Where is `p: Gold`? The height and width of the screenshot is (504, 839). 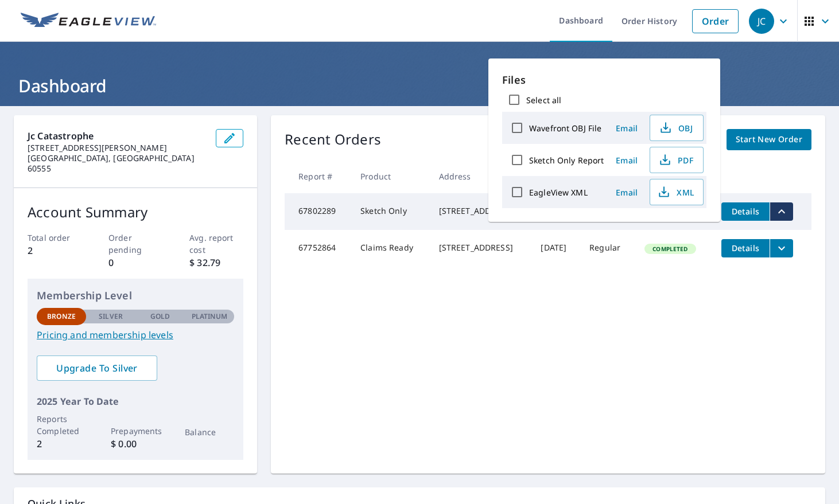
p: Gold is located at coordinates (160, 316).